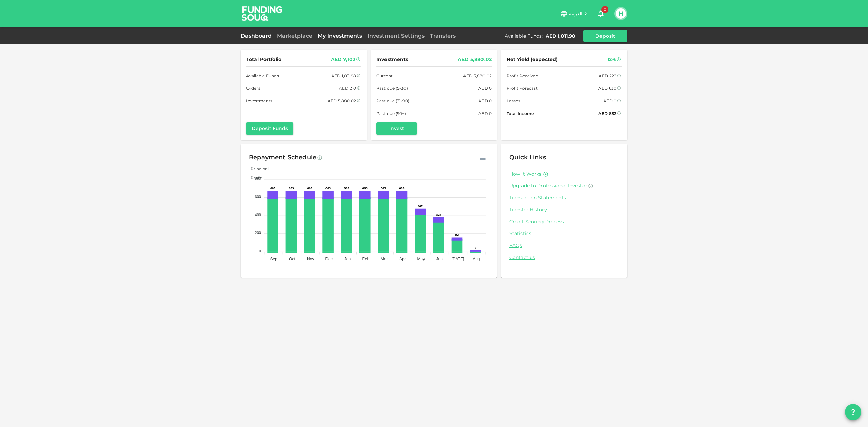 The image size is (868, 427). I want to click on tspan: Jun, so click(439, 259).